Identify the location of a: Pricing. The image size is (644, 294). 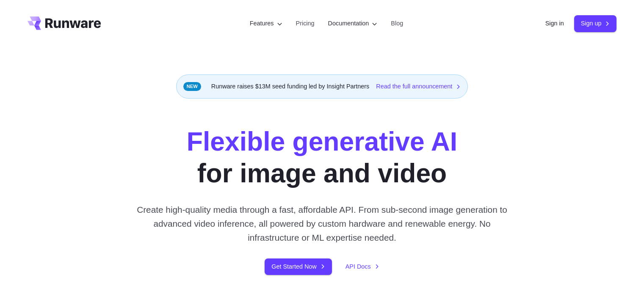
(305, 23).